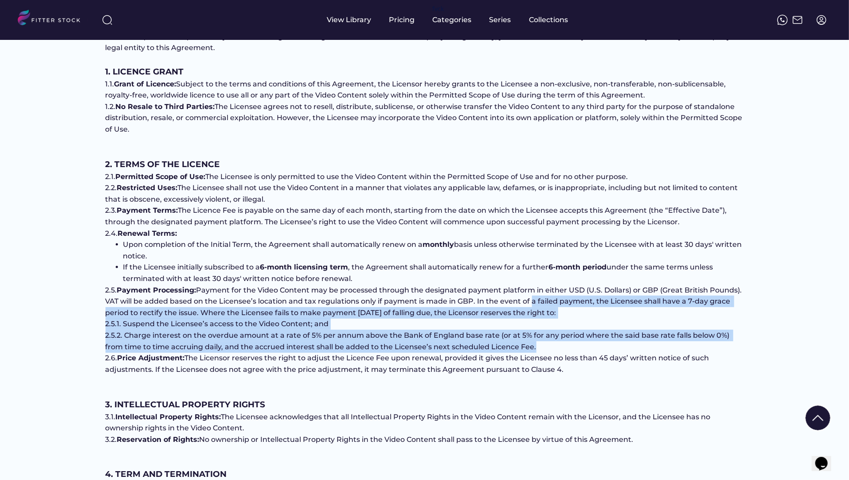  I want to click on span: 2. TERMS OF THE LICENCE, so click(163, 164).